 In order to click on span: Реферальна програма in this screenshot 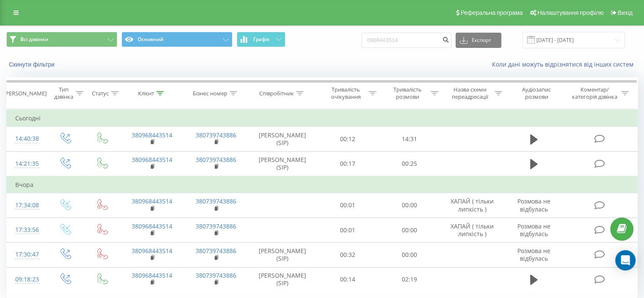, I will do `click(492, 13)`.